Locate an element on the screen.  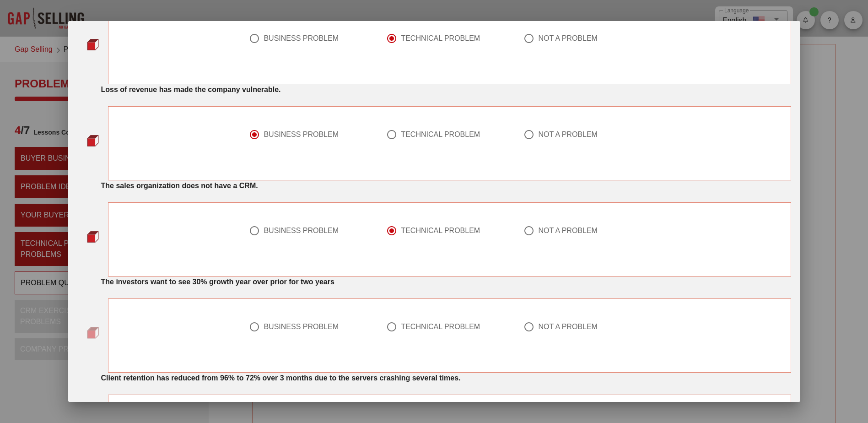
strong: The sales organization does not have a CRM. is located at coordinates (180, 186).